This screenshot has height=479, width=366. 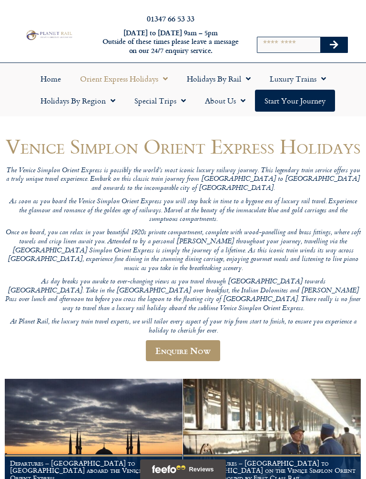 What do you see at coordinates (183, 326) in the screenshot?
I see `p: At Planet Rail, the luxury train travel experts, we will tailor every aspect of your trip from st...` at bounding box center [183, 326].